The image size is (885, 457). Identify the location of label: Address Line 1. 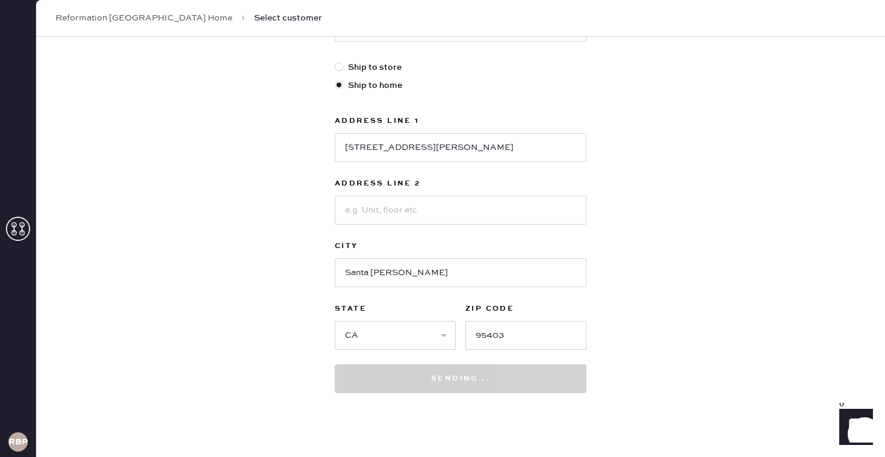
(461, 121).